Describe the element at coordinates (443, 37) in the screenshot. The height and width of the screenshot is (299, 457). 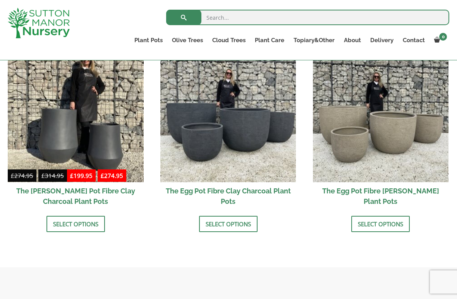
I see `span: 0` at that location.